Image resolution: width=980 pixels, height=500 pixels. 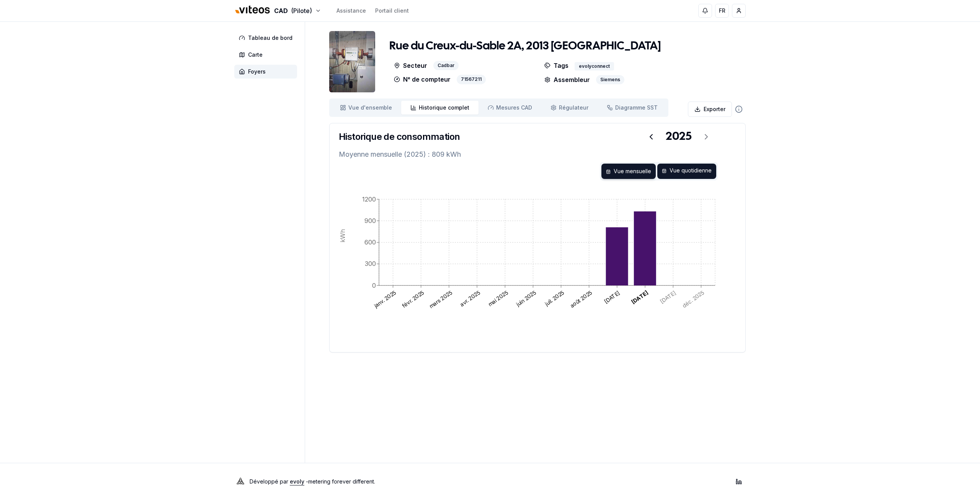 I want to click on button: Exporter, so click(x=709, y=110).